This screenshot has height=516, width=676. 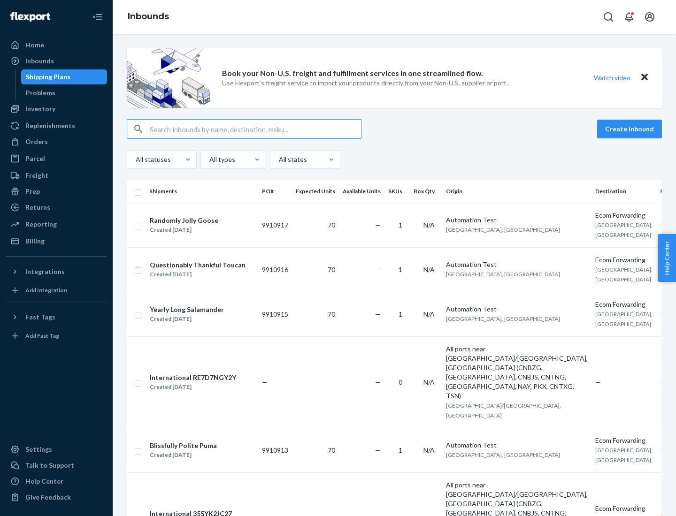 I want to click on button: Fast Tags, so click(x=56, y=317).